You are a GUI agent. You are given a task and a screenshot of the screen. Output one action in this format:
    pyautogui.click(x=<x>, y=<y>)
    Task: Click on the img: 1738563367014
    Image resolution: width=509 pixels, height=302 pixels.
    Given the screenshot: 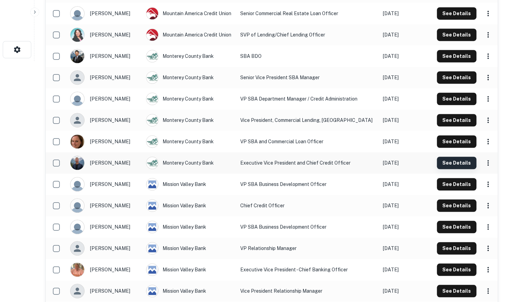 What is the action you would take?
    pyautogui.click(x=77, y=163)
    